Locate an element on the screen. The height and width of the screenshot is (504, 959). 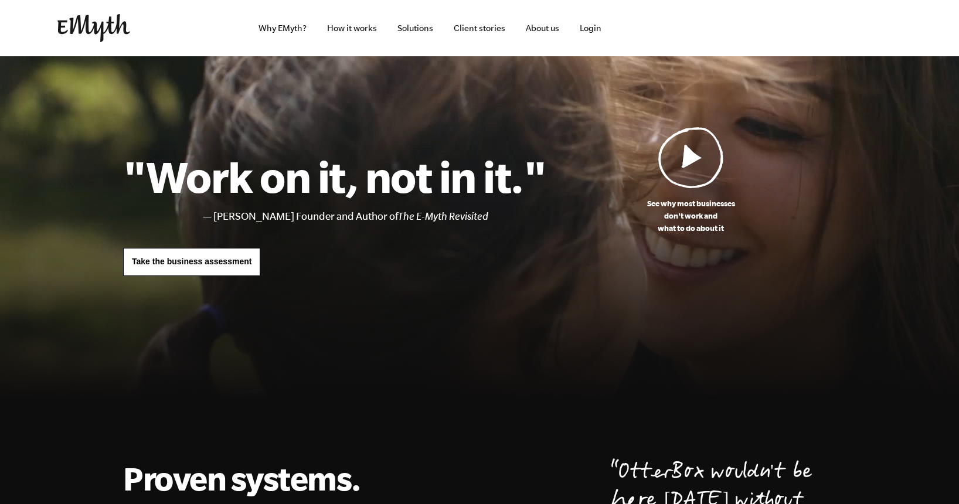
span: Take the business assessment is located at coordinates (192, 261).